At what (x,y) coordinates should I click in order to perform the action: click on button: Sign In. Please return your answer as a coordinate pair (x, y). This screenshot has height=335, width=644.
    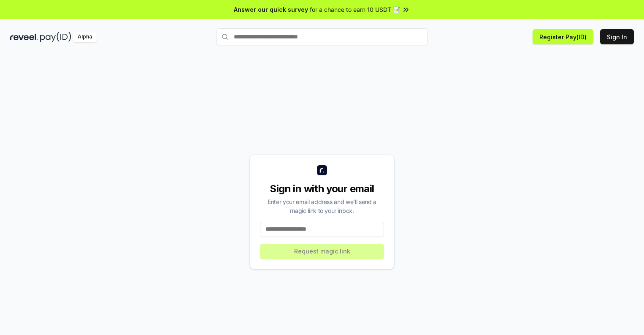
    Looking at the image, I should click on (617, 36).